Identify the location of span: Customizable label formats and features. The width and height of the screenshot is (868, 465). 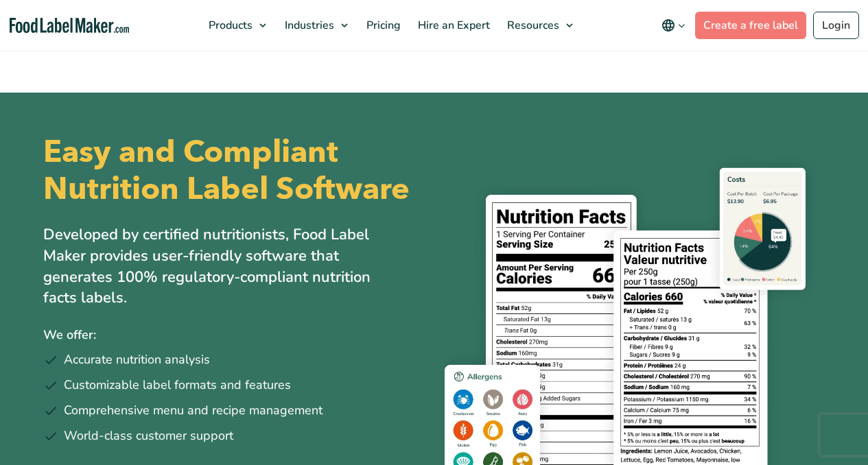
(177, 385).